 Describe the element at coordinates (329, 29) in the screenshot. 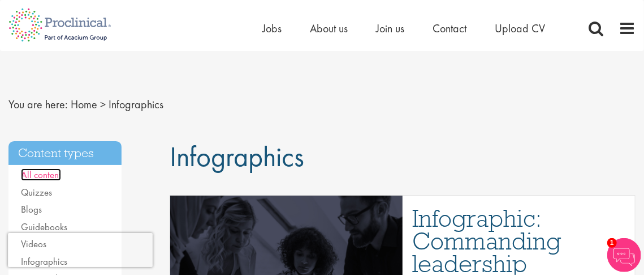

I see `span: About us` at that location.